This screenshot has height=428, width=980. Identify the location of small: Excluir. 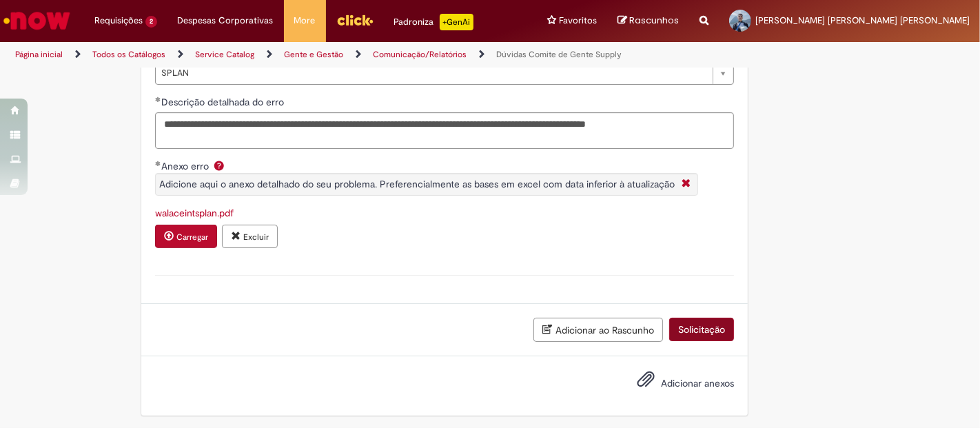
(255, 237).